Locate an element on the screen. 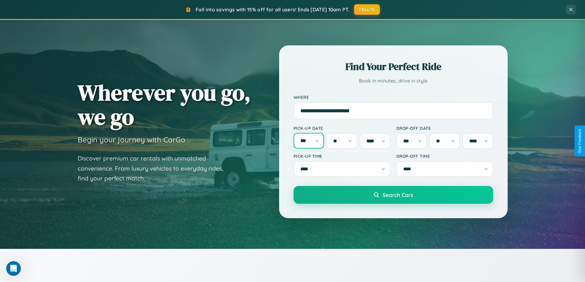  label: Drop-off Date is located at coordinates (445, 128).